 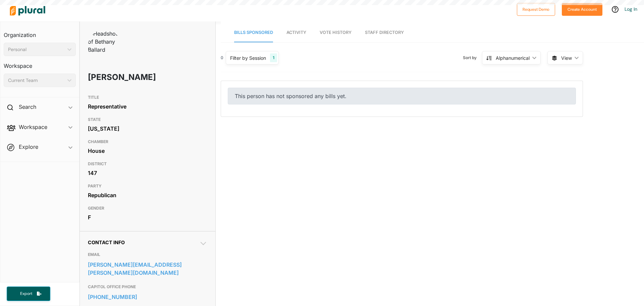 What do you see at coordinates (248, 58) in the screenshot?
I see `div: Filter by Session` at bounding box center [248, 58].